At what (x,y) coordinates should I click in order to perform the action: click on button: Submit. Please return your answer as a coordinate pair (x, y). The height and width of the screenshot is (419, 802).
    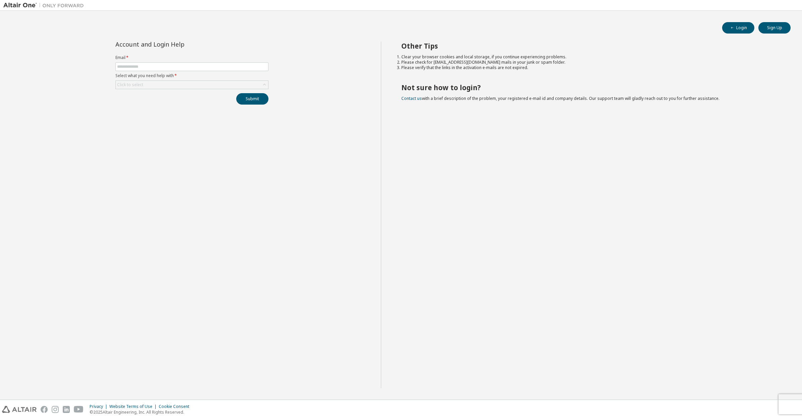
    Looking at the image, I should click on (252, 99).